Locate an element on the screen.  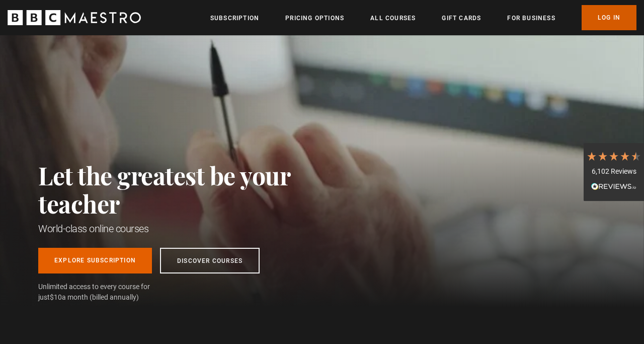
a: All Courses is located at coordinates (393, 18).